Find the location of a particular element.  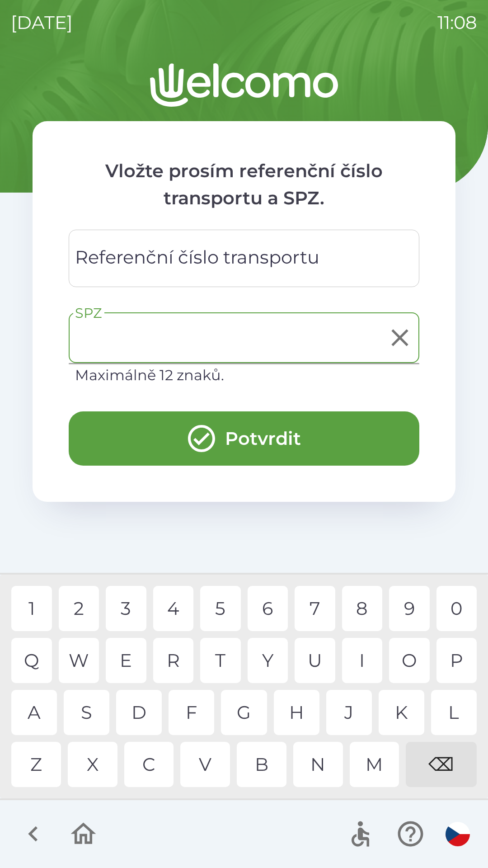

p: Maximálně 12 znaků. is located at coordinates (244, 375).